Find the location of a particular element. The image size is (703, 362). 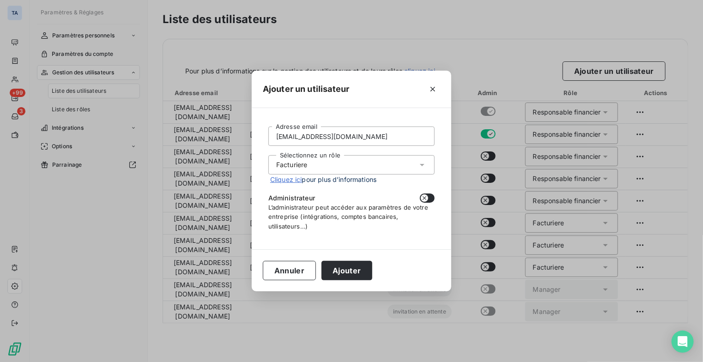

button: Ajouter is located at coordinates (347, 271).